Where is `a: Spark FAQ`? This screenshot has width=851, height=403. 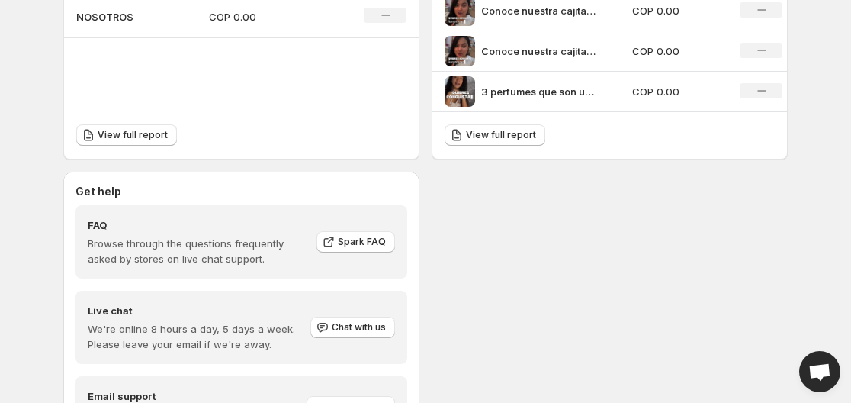 a: Spark FAQ is located at coordinates (355, 242).